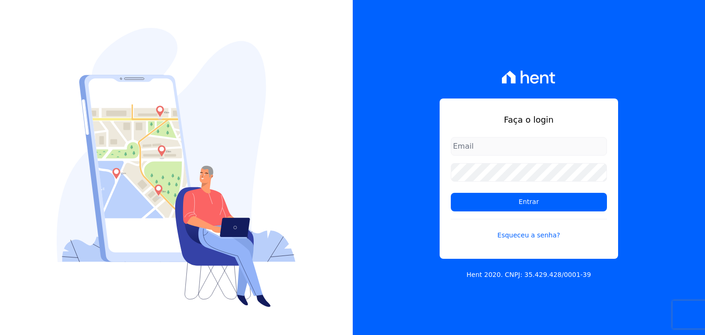  I want to click on img: Login, so click(176, 167).